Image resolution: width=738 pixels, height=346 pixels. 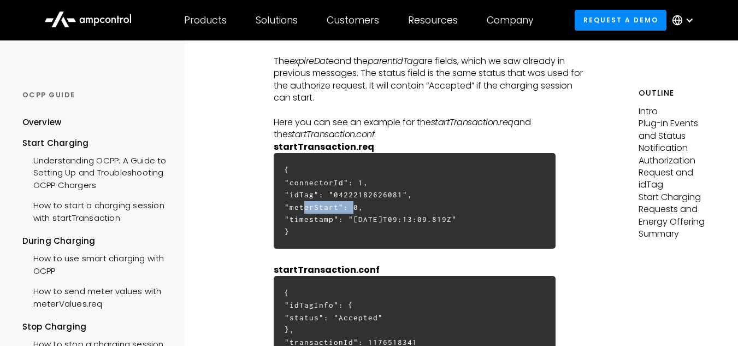 What do you see at coordinates (96, 263) in the screenshot?
I see `a: How to use smart charging with OCPP` at bounding box center [96, 263].